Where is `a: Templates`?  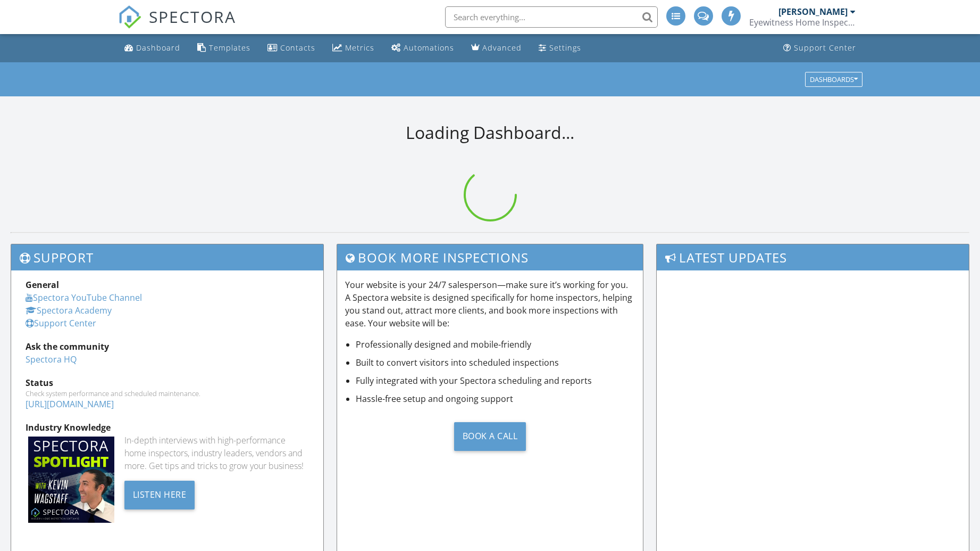 a: Templates is located at coordinates (224, 48).